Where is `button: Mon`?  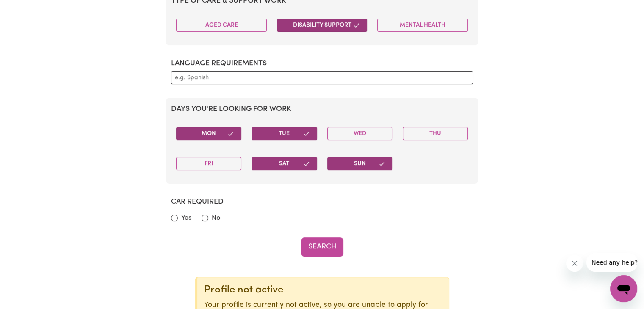
button: Mon is located at coordinates (209, 133).